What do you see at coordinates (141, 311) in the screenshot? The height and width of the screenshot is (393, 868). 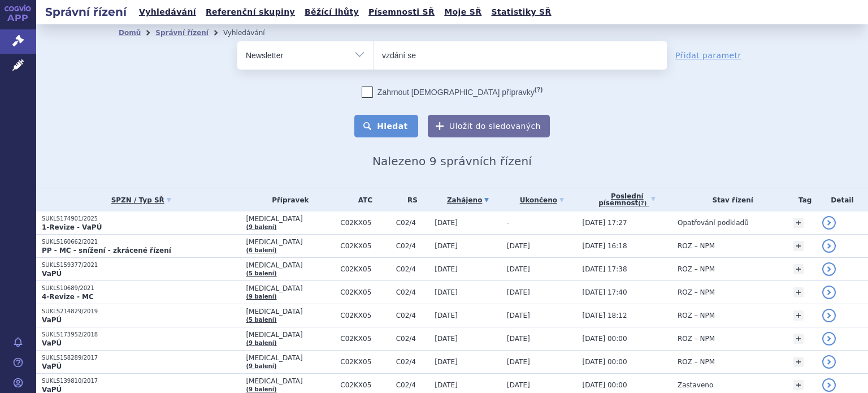 I see `p: SUKLS214829/2019` at bounding box center [141, 311].